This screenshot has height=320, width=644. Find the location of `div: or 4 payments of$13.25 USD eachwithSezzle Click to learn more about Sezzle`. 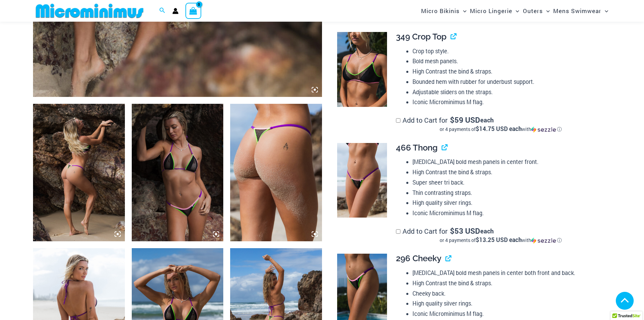

div: or 4 payments of$13.25 USD eachwithSezzle Click to learn more about Sezzle is located at coordinates (501, 241).